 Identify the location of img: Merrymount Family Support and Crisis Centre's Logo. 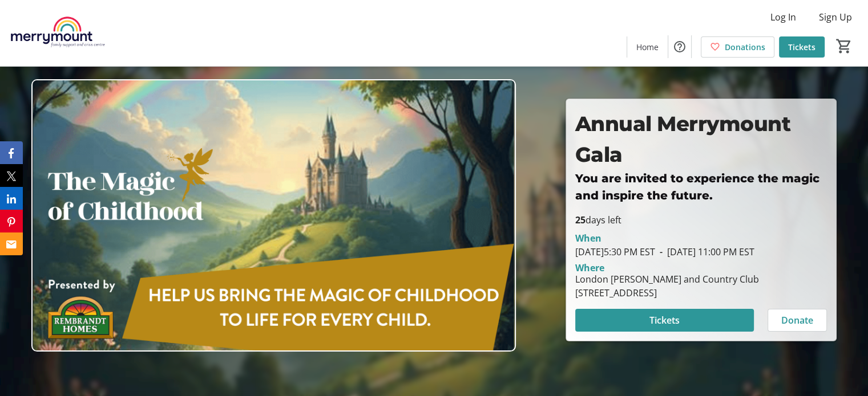
(58, 33).